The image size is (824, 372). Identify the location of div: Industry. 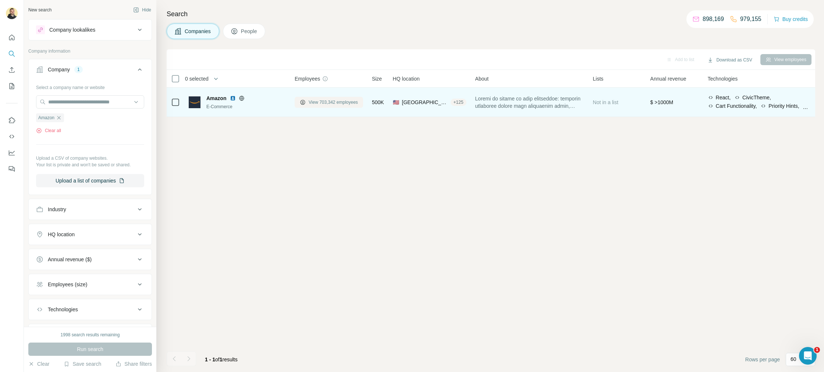
(57, 209).